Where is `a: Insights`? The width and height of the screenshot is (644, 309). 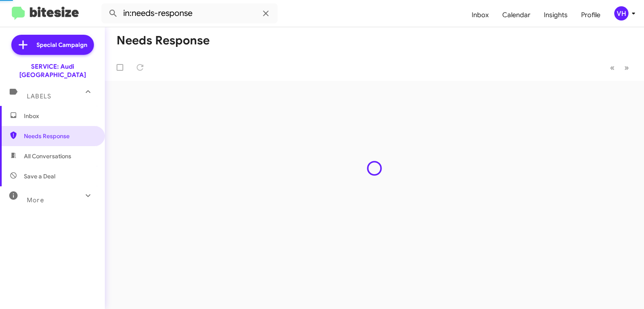 a: Insights is located at coordinates (555, 15).